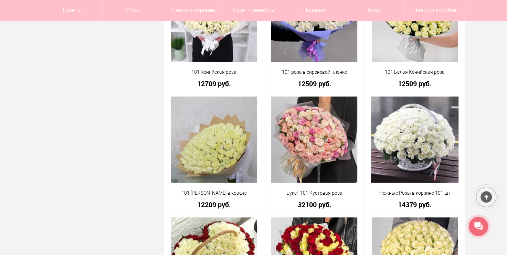  What do you see at coordinates (415, 72) in the screenshot?
I see `span: 101 Белая Кенийская роза` at bounding box center [415, 72].